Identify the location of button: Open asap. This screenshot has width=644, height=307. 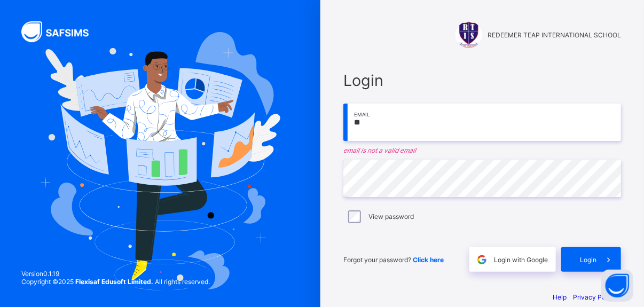
(617, 286).